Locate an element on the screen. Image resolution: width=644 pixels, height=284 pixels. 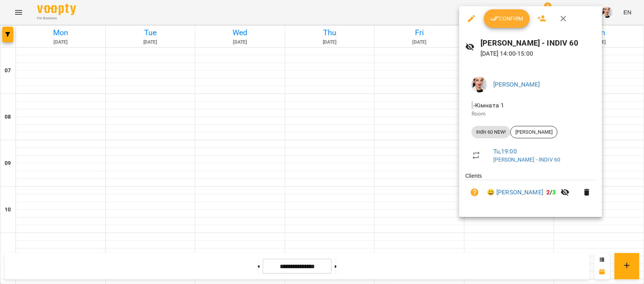
button: Confirm is located at coordinates (507, 18).